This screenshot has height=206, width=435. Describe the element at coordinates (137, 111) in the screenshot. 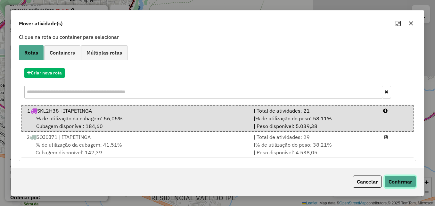

I see `div: 1 SKL2H38 | ITAPETINGA` at that location.